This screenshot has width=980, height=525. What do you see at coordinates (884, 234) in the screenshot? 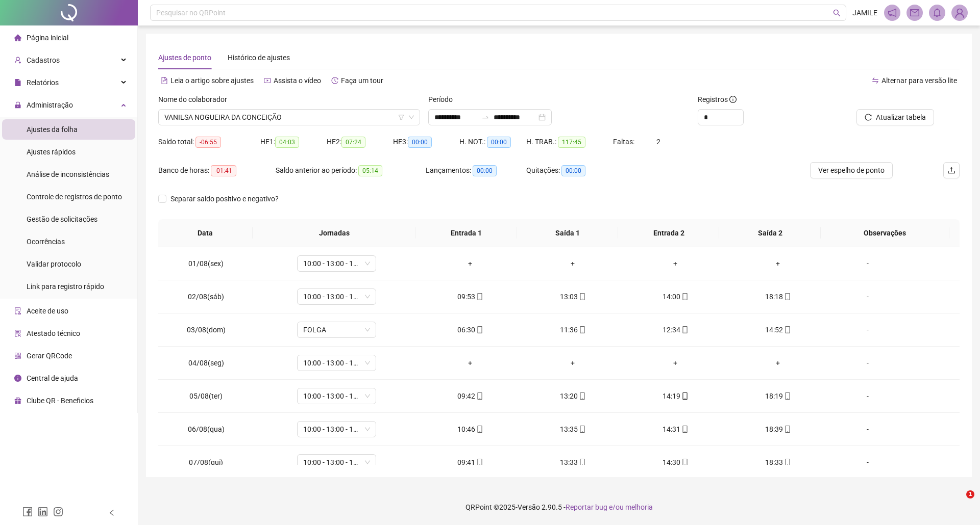
I see `th: Observações` at bounding box center [884, 234].